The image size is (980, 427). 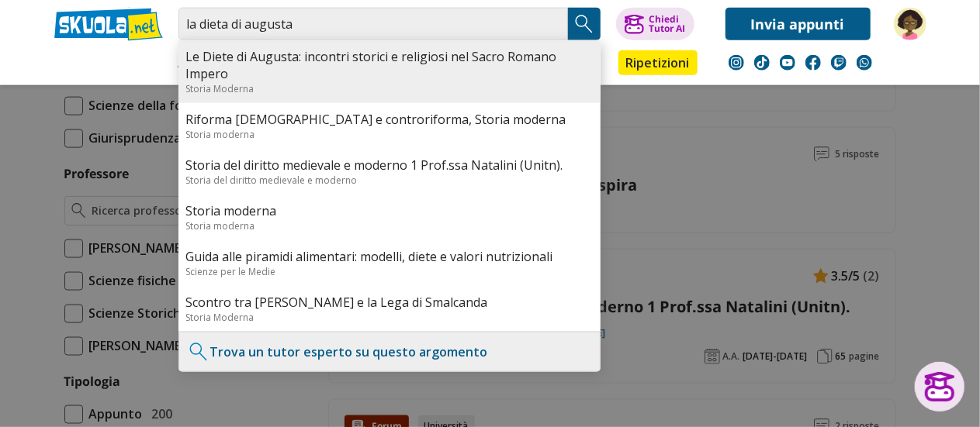 I want to click on input: Cerca appunti, riassunti o versioni, so click(x=373, y=24).